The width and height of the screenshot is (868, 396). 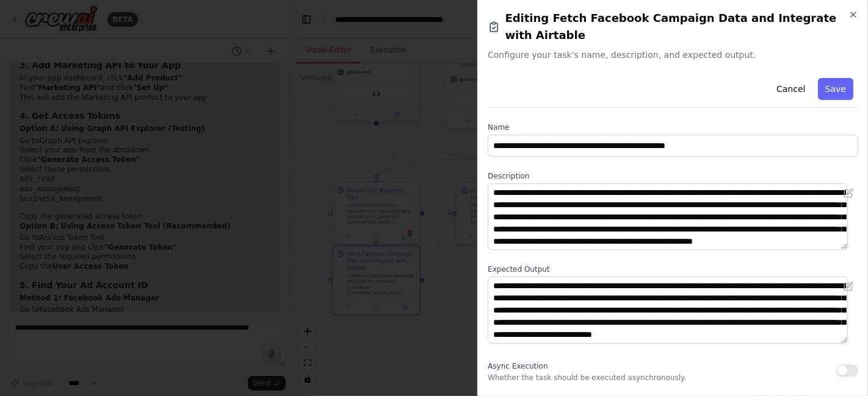 I want to click on button: Save, so click(x=835, y=89).